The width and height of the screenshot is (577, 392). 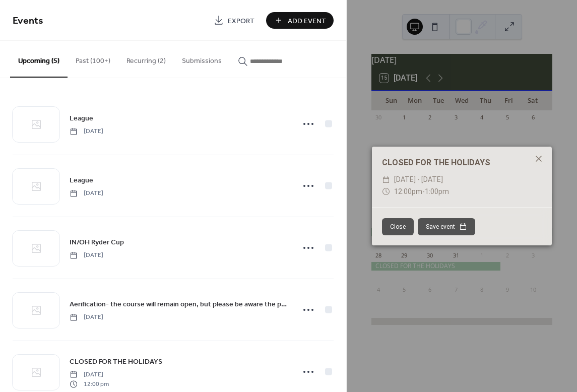 I want to click on span: 1:00pm, so click(x=437, y=192).